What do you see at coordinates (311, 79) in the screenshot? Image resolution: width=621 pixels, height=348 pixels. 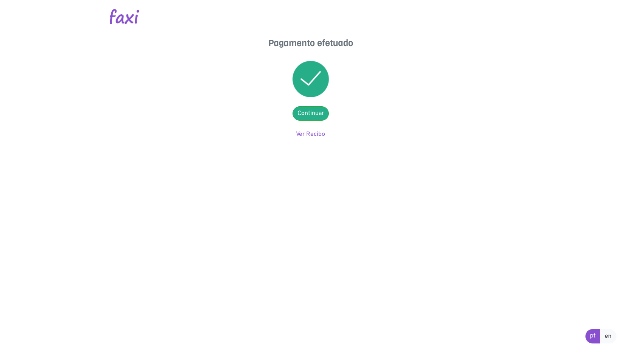 I see `img: success` at bounding box center [311, 79].